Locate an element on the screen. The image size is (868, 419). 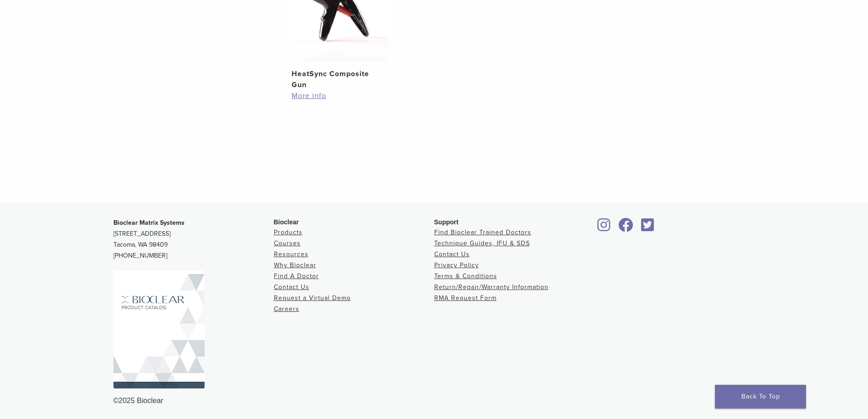
h2: HeatSync Composite Gun is located at coordinates (337, 79).